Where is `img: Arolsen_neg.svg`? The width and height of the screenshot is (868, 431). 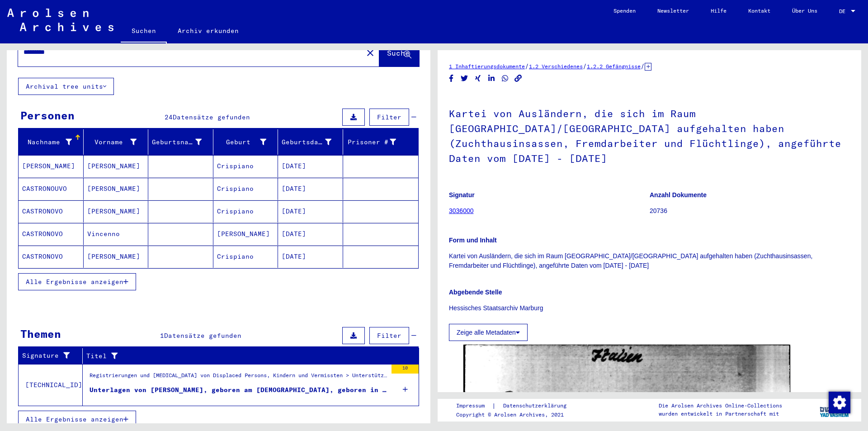
img: Arolsen_neg.svg is located at coordinates (60, 20).